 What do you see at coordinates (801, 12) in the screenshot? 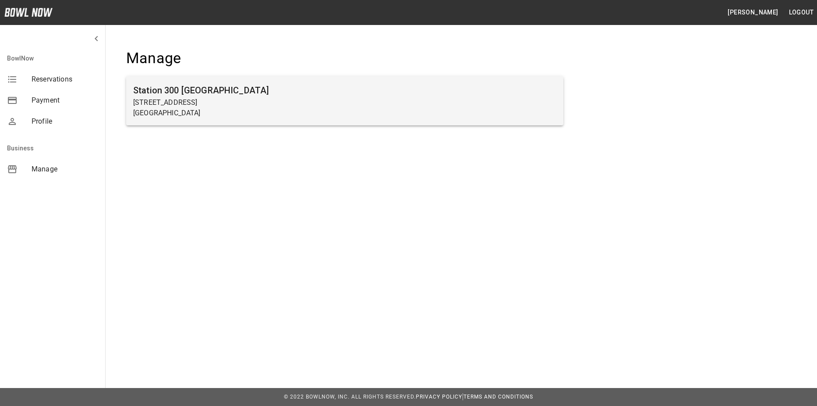
I see `button: Logout` at bounding box center [801, 12].